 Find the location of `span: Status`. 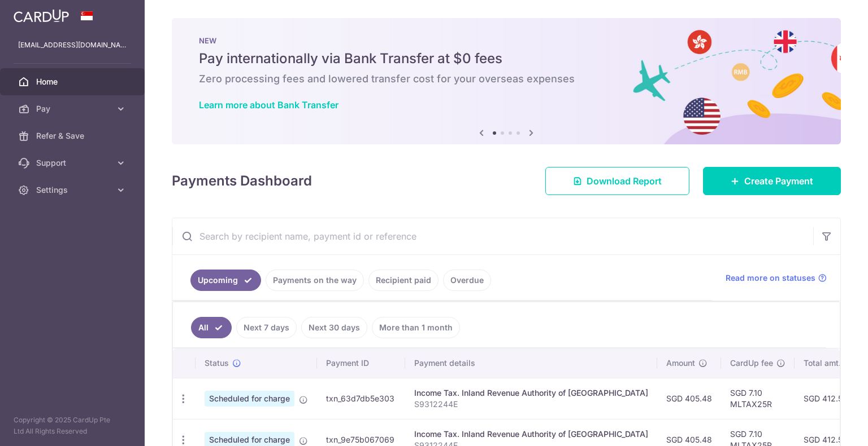

span: Status is located at coordinates (216, 364).